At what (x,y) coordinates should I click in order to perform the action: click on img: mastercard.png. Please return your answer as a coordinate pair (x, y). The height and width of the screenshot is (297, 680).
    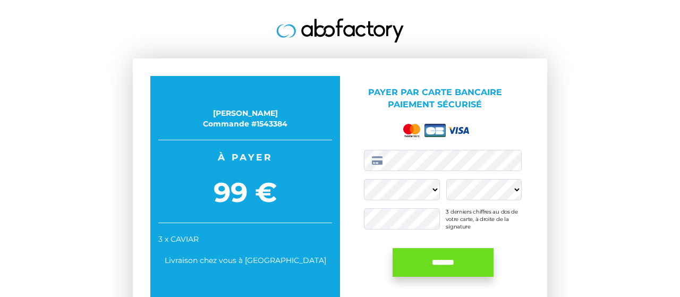
    Looking at the image, I should click on (412, 130).